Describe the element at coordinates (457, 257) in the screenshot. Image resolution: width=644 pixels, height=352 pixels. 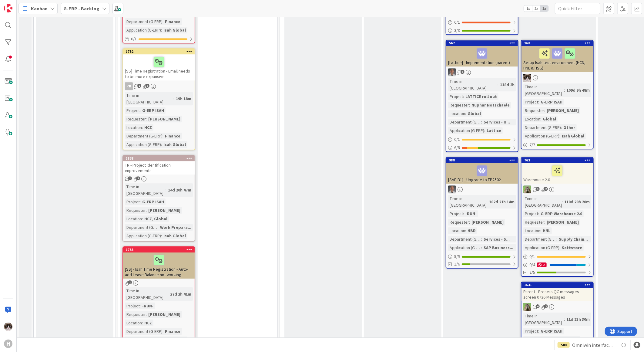
I see `span: 5 / 5` at that location.